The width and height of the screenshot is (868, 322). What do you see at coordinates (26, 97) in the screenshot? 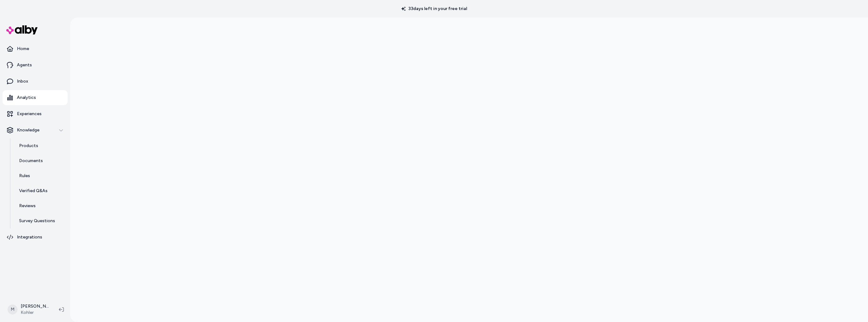
I see `p: Analytics` at bounding box center [26, 97].